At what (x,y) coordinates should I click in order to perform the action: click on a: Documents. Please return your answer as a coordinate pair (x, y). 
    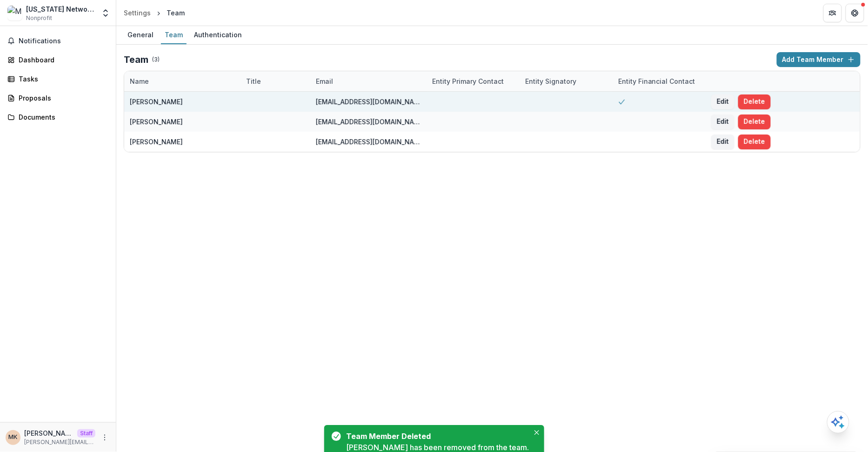
    Looking at the image, I should click on (58, 116).